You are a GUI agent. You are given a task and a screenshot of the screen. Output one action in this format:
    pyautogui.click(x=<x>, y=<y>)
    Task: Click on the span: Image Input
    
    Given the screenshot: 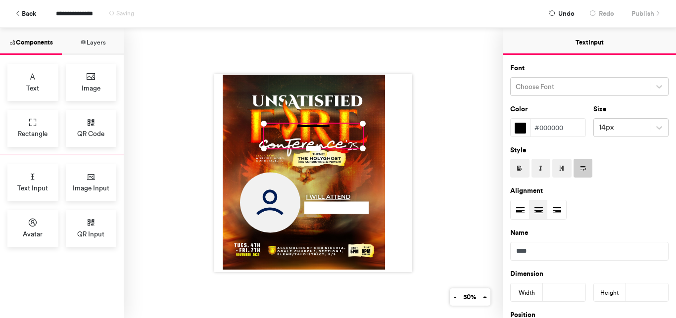 What is the action you would take?
    pyautogui.click(x=91, y=188)
    